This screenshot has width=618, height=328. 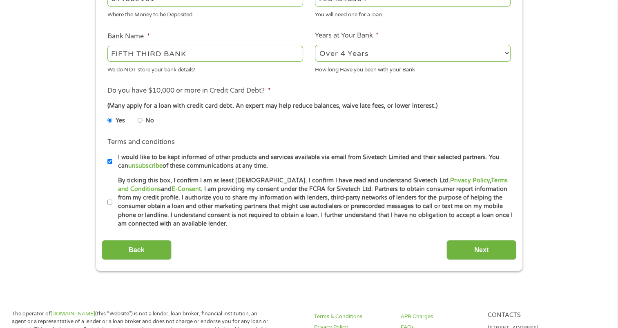 I want to click on a: unsubscribe, so click(x=145, y=166).